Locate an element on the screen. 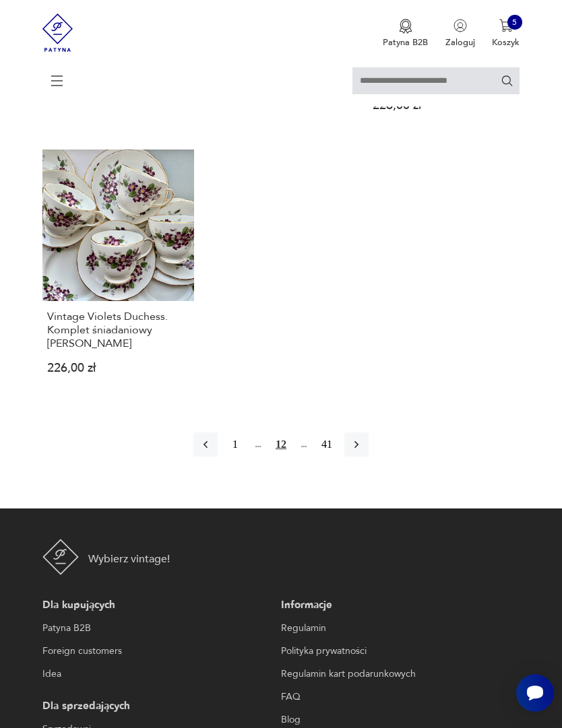 The width and height of the screenshot is (562, 728). button: Szukaj is located at coordinates (507, 80).